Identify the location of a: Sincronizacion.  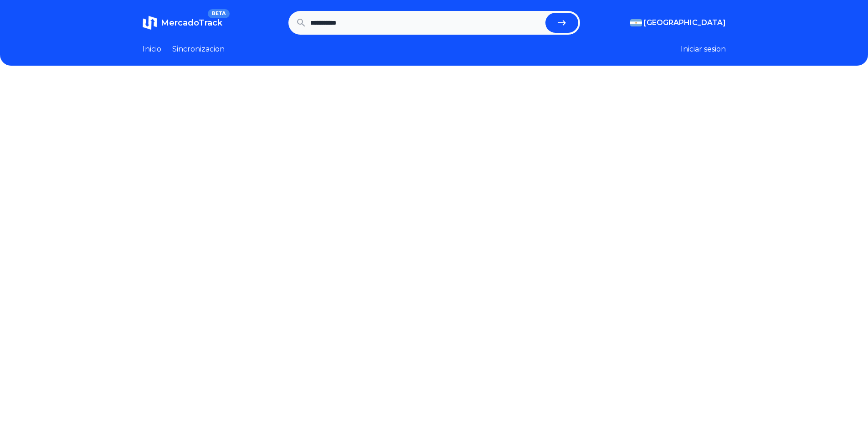
(198, 49).